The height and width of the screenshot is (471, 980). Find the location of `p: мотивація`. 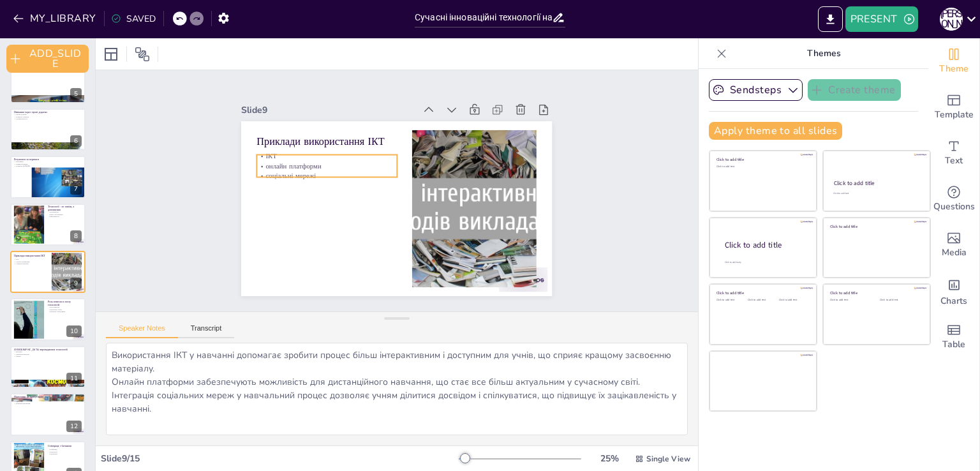

p: мотивація is located at coordinates (48, 162).